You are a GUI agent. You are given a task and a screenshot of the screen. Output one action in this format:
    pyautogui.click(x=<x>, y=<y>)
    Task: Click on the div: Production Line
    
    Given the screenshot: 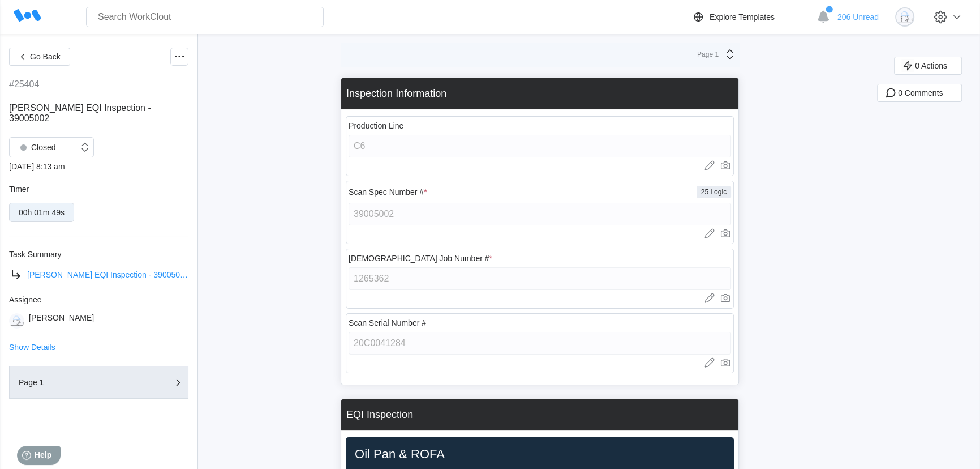 What is the action you would take?
    pyautogui.click(x=376, y=126)
    